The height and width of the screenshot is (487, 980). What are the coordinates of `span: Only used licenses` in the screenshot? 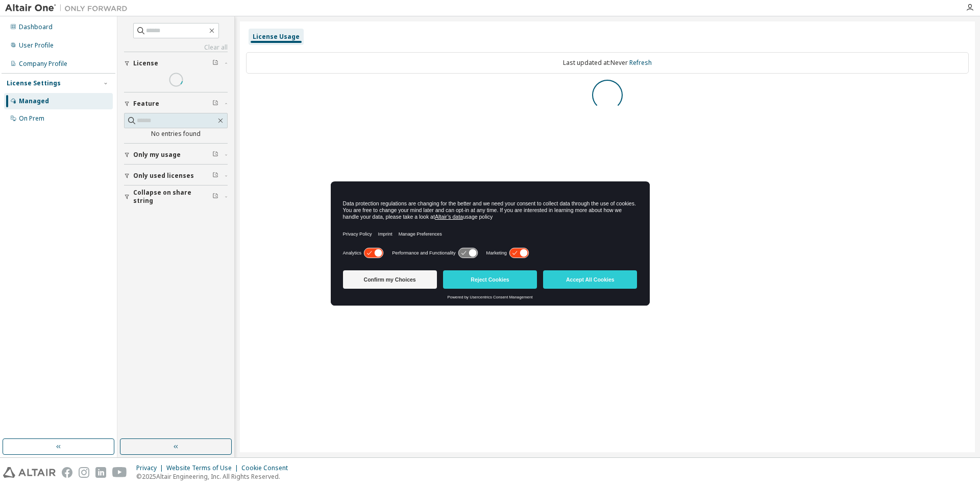 It's located at (163, 176).